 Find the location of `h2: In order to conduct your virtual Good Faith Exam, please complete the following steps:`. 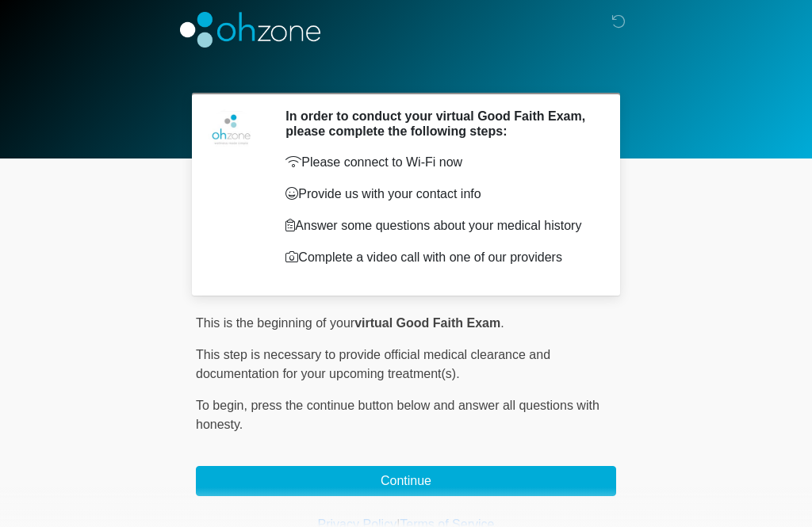

h2: In order to conduct your virtual Good Faith Exam, please complete the following steps: is located at coordinates (438, 123).